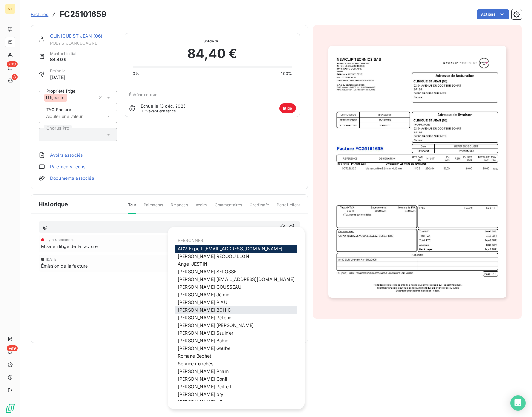 This screenshot has width=532, height=417. What do you see at coordinates (493, 14) in the screenshot?
I see `button: Actions` at bounding box center [493, 14].